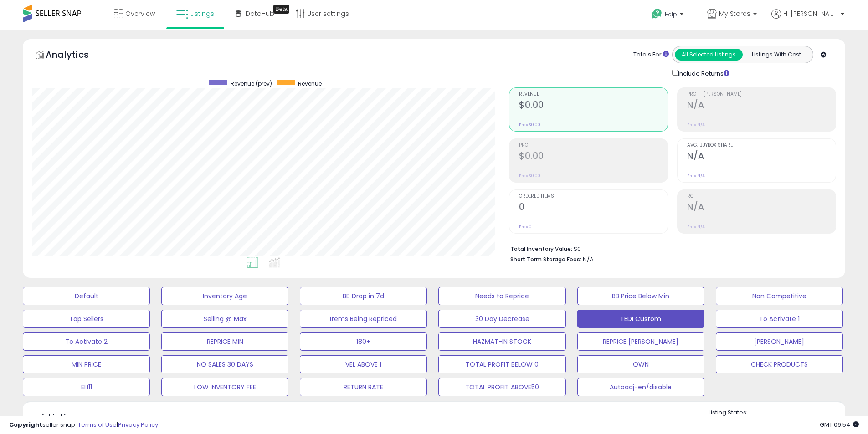  Describe the element at coordinates (224, 296) in the screenshot. I see `button: Inventory Age` at that location.